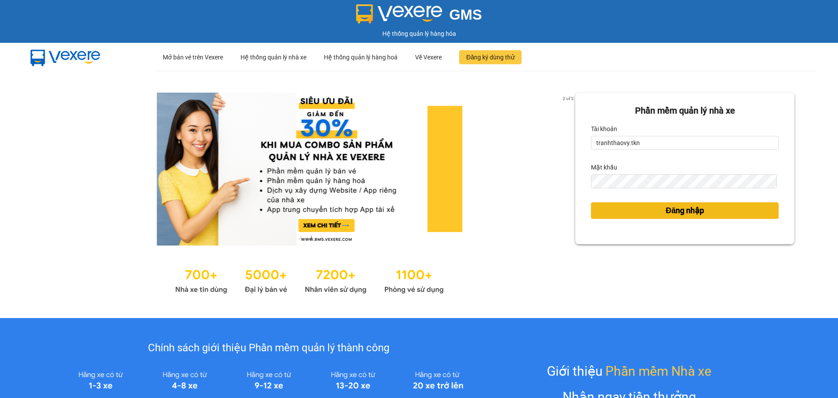 This screenshot has height=398, width=838. What do you see at coordinates (268, 348) in the screenshot?
I see `div: Chính sách giới thiệu Phần mềm quản lý thành công` at bounding box center [268, 348].